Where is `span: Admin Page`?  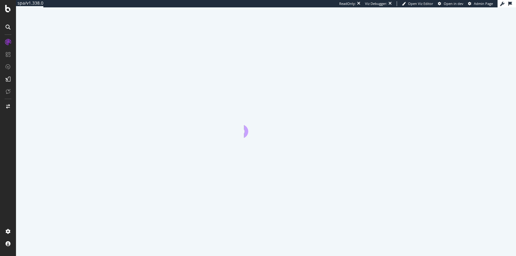
span: Admin Page is located at coordinates (484, 3).